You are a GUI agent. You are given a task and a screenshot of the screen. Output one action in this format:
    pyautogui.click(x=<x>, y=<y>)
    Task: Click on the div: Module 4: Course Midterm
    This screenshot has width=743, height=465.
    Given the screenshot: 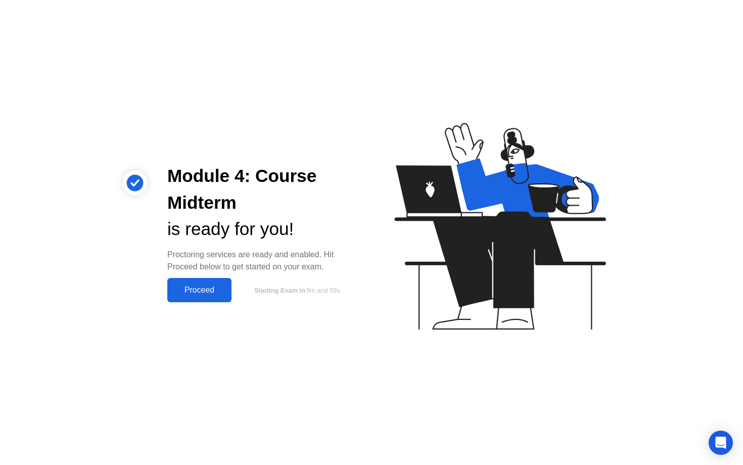 What is the action you would take?
    pyautogui.click(x=261, y=190)
    